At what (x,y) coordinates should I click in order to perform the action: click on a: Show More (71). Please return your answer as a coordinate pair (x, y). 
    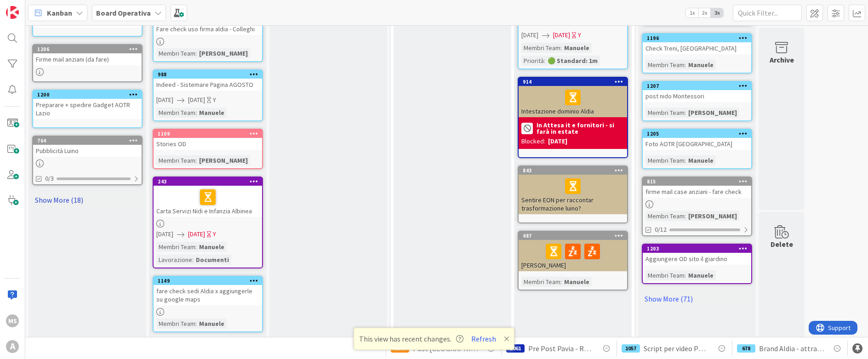
    Looking at the image, I should click on (697, 299).